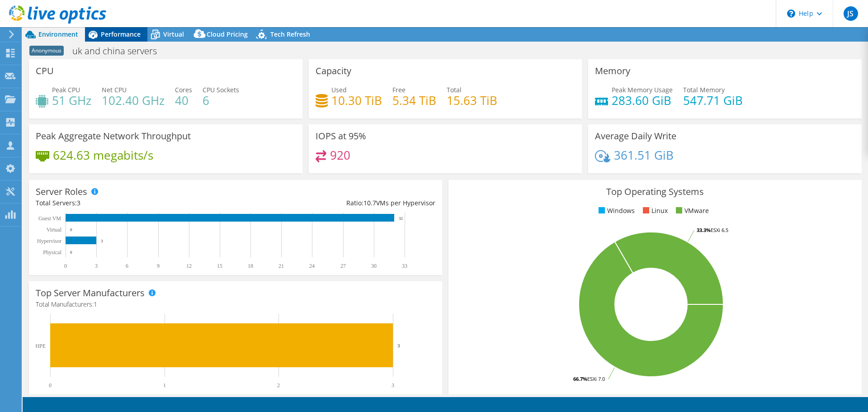 The image size is (868, 412). Describe the element at coordinates (370, 203) in the screenshot. I see `span: 10.7` at that location.